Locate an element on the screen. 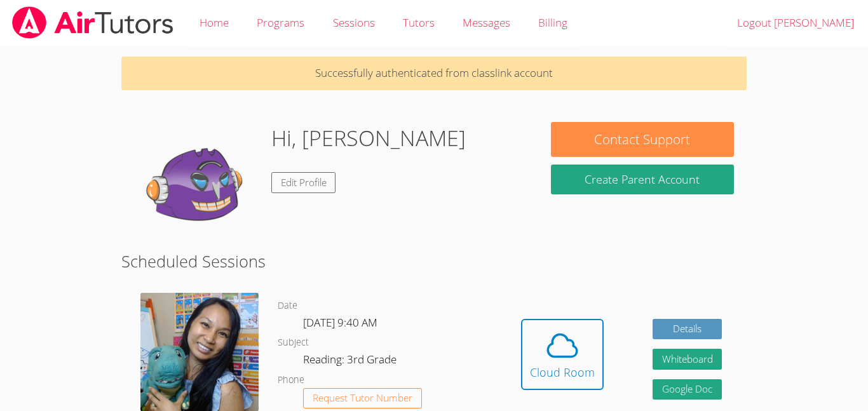 This screenshot has width=868, height=411. button: Create Parent Account is located at coordinates (643, 179).